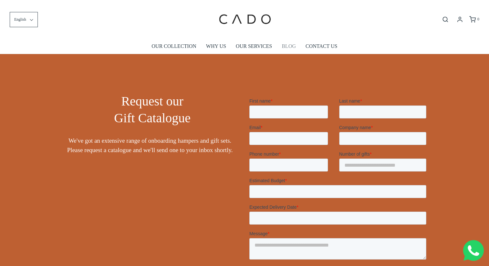 Image resolution: width=489 pixels, height=266 pixels. What do you see at coordinates (254, 46) in the screenshot?
I see `a: OUR SERVICES` at bounding box center [254, 46].